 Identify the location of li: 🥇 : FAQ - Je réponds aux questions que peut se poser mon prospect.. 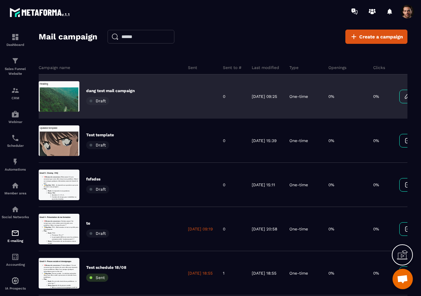
(75, 54).